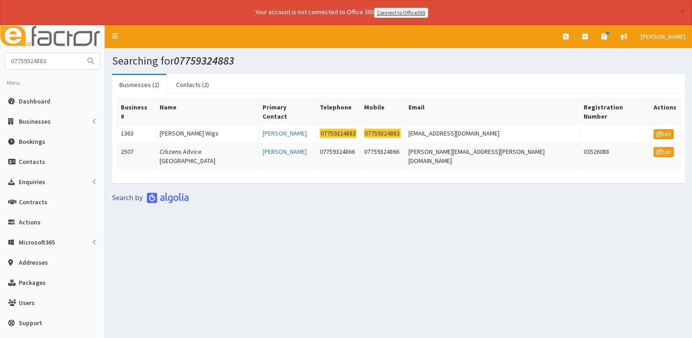 The height and width of the screenshot is (338, 692). I want to click on span: Businesses, so click(35, 121).